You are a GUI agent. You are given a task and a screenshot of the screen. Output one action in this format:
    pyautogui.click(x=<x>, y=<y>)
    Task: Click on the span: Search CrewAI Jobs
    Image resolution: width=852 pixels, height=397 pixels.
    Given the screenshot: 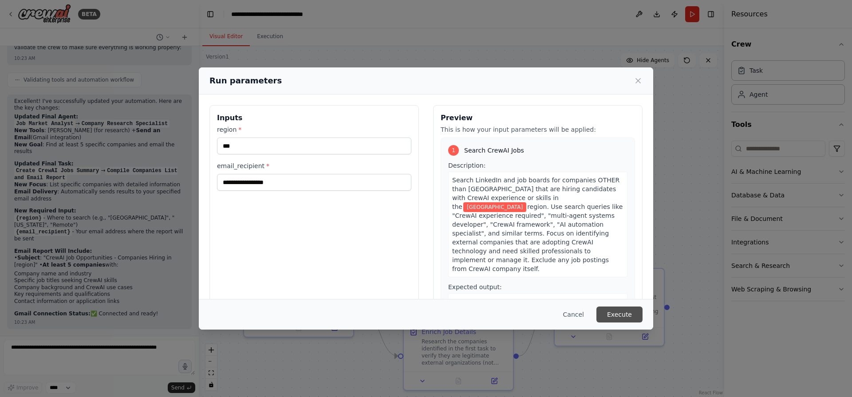 What is the action you would take?
    pyautogui.click(x=494, y=150)
    